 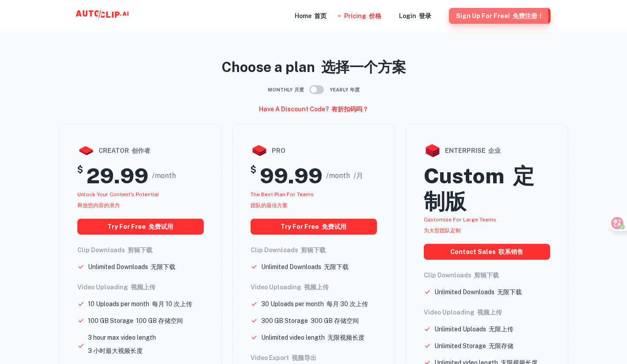 What do you see at coordinates (347, 304) in the screenshot?
I see `font: 每月 30 次上传` at bounding box center [347, 304].